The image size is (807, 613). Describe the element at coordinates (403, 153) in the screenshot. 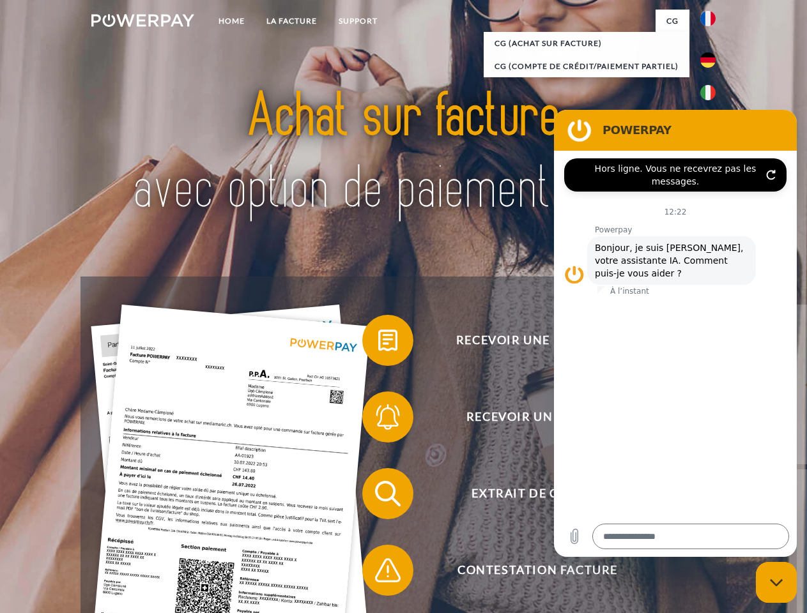

I see `img: title-powerpay_fr.svg` at that location.